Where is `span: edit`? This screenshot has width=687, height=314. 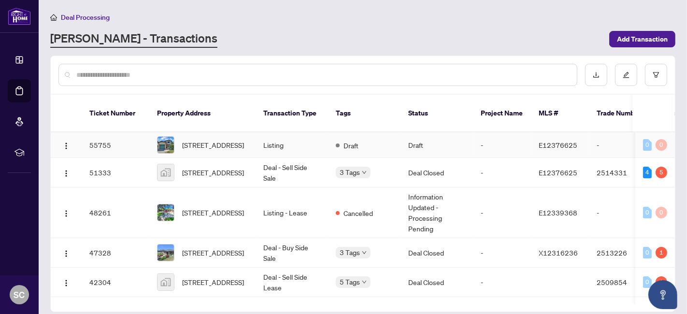
span: edit is located at coordinates (626, 75).